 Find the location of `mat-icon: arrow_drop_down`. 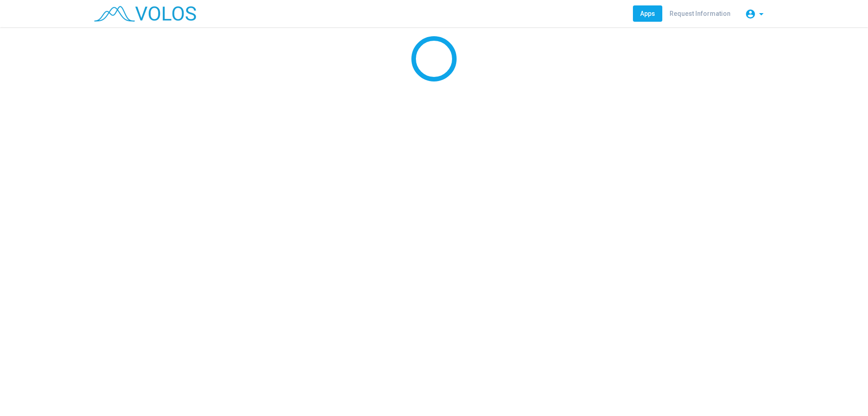

mat-icon: arrow_drop_down is located at coordinates (761, 14).